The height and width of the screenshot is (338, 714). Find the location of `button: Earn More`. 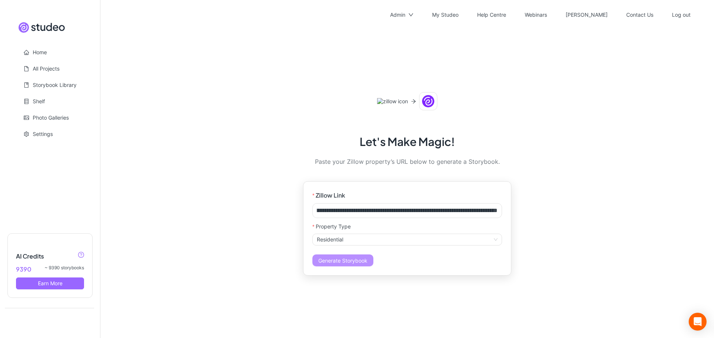

button: Earn More is located at coordinates (50, 284).